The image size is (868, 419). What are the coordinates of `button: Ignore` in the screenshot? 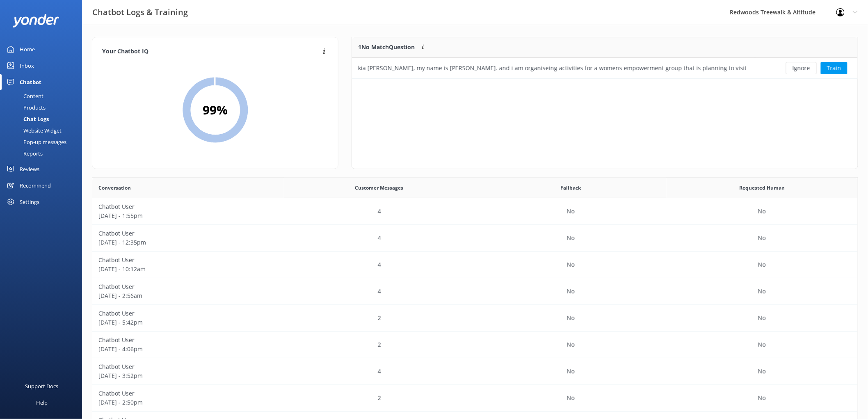 It's located at (801, 68).